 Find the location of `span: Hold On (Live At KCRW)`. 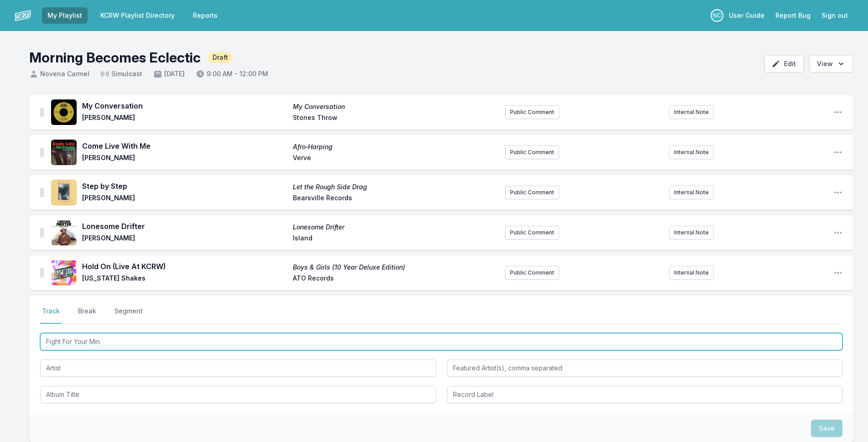

span: Hold On (Live At KCRW) is located at coordinates (185, 266).